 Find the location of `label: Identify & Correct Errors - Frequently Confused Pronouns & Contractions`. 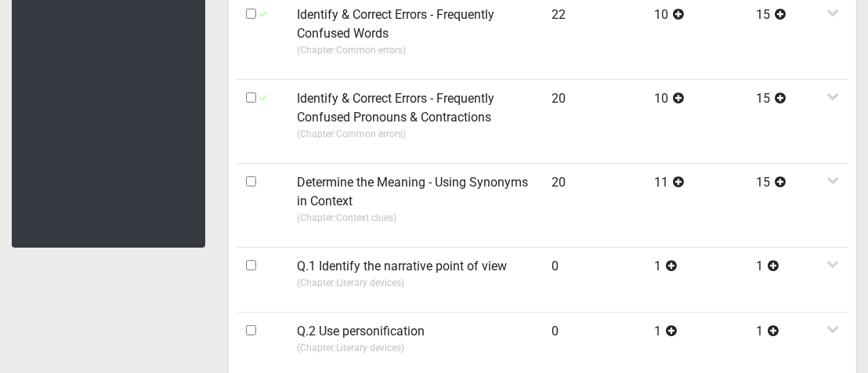

label: Identify & Correct Errors - Frequently Confused Pronouns & Contractions is located at coordinates (415, 108).